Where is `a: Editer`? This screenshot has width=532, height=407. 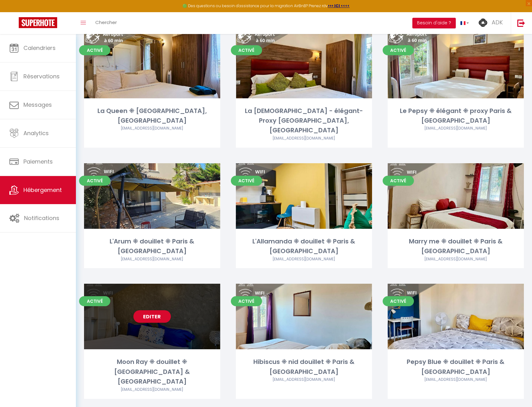
a: Editer is located at coordinates (152, 317).